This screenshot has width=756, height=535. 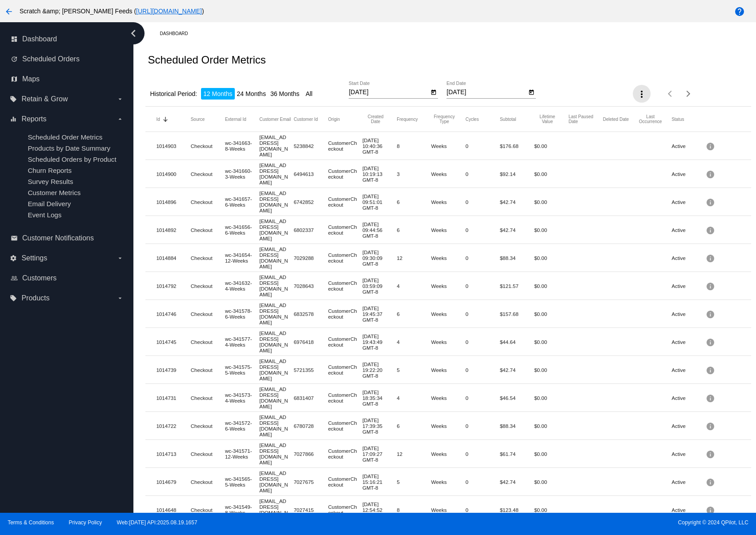 What do you see at coordinates (310, 426) in the screenshot?
I see `mat-cell: 6780728` at bounding box center [310, 426].